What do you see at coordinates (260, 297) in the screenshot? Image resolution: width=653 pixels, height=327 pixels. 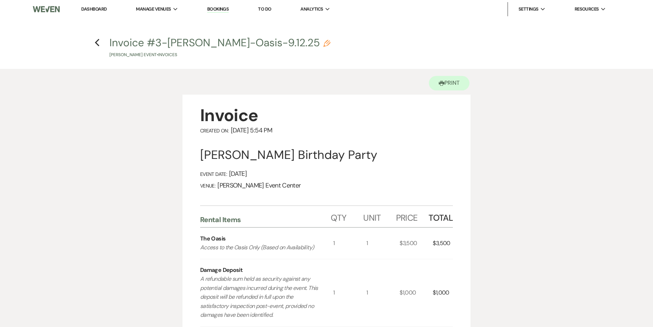 I see `p: A refundable sum held as security against any potential damages incurred during the event. This d...` at bounding box center [260, 297].